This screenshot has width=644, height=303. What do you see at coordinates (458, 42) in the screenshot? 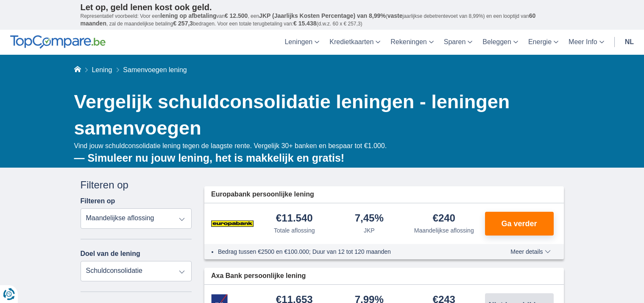
I see `a: Sparen` at bounding box center [458, 42].